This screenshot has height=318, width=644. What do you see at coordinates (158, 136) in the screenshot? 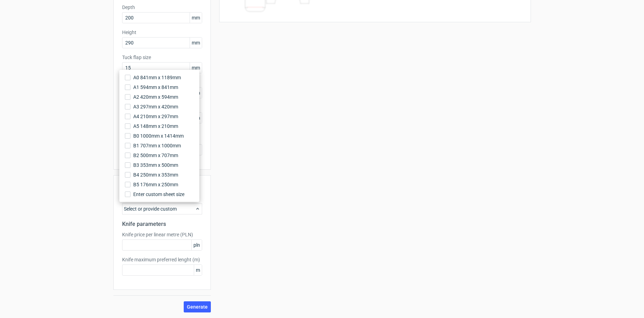
I see `span: B0 1000mm x 1414mm` at bounding box center [158, 136].